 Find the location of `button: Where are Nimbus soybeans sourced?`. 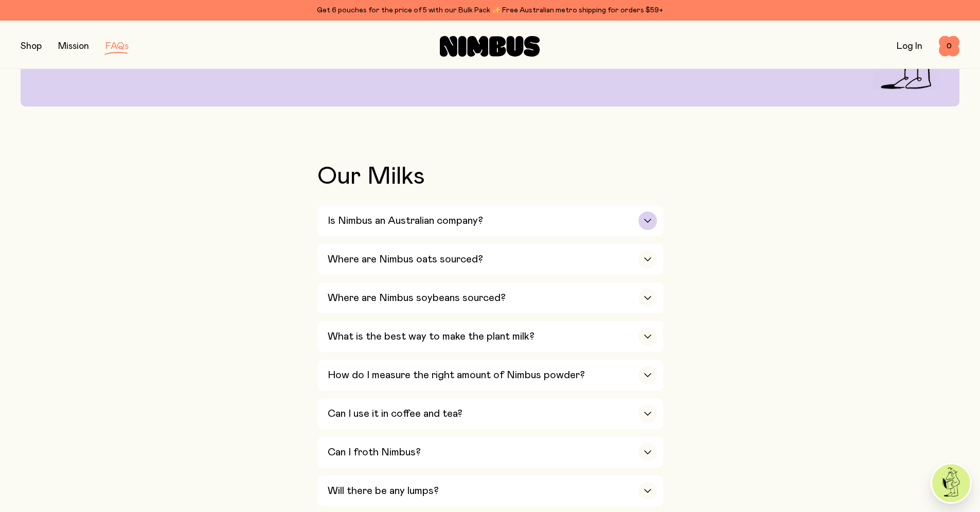

button: Where are Nimbus soybeans sourced? is located at coordinates (490, 298).